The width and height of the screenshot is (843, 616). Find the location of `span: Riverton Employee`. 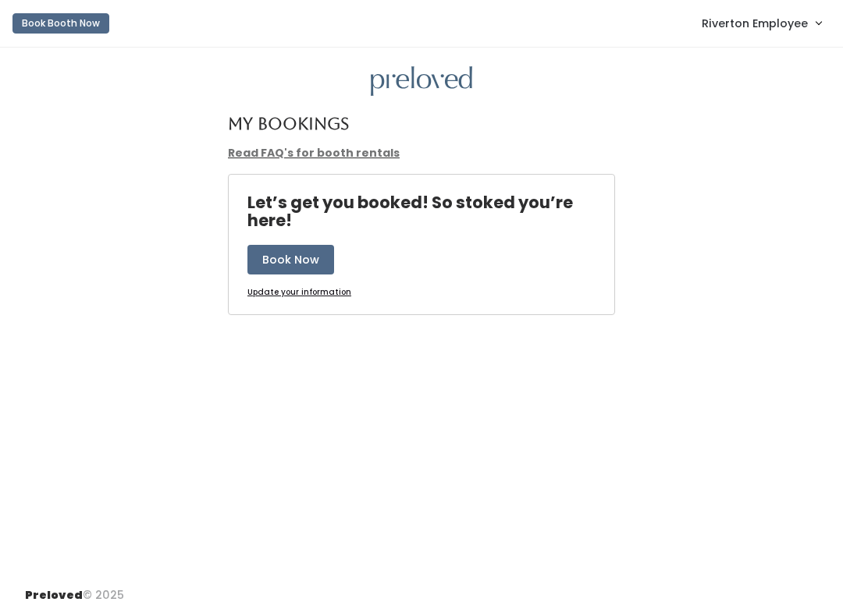

span: Riverton Employee is located at coordinates (754, 23).